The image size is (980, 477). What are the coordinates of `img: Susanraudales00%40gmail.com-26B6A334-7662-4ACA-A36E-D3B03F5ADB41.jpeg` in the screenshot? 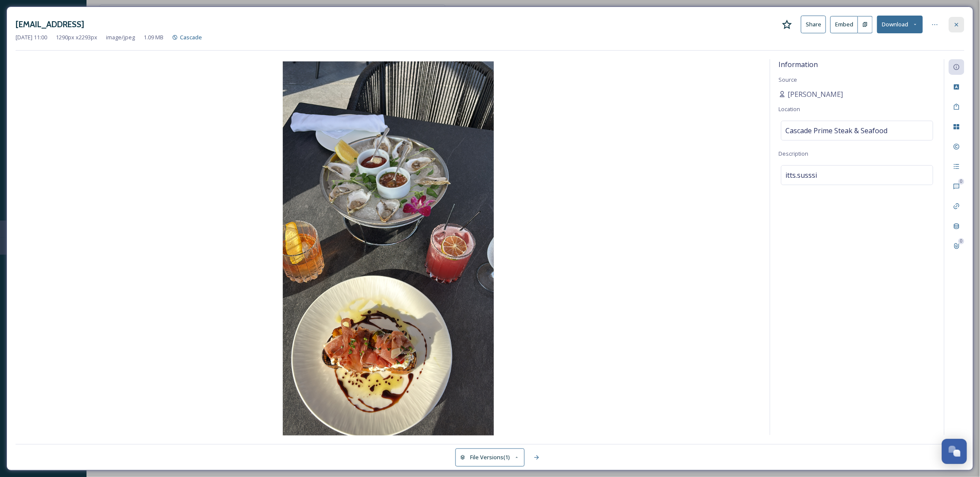 It's located at (388, 249).